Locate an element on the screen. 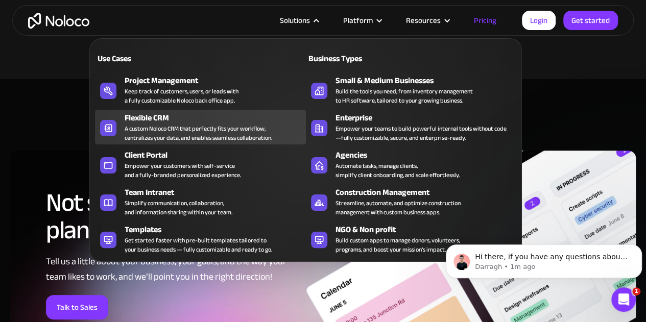  div: Streamline, automate, and optimize construction management with custom business apps. is located at coordinates (398, 208).